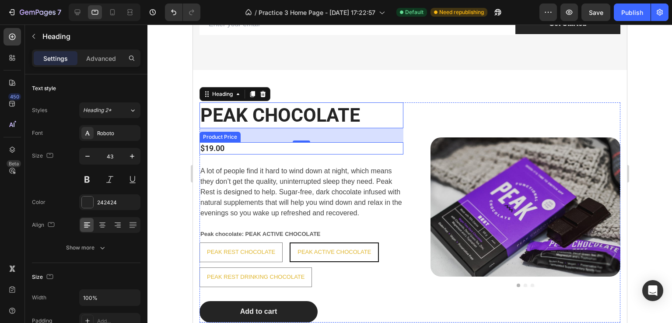 This screenshot has height=323, width=672. I want to click on input: Auto, so click(110, 298).